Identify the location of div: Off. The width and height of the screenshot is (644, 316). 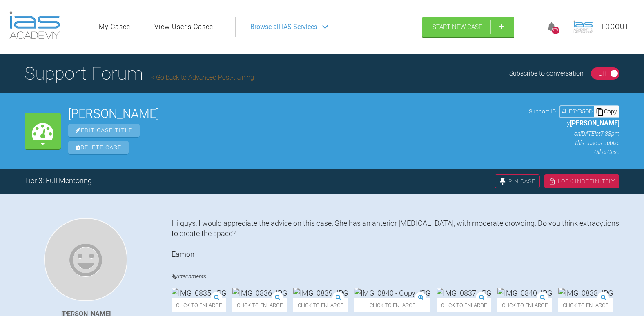
(603, 73).